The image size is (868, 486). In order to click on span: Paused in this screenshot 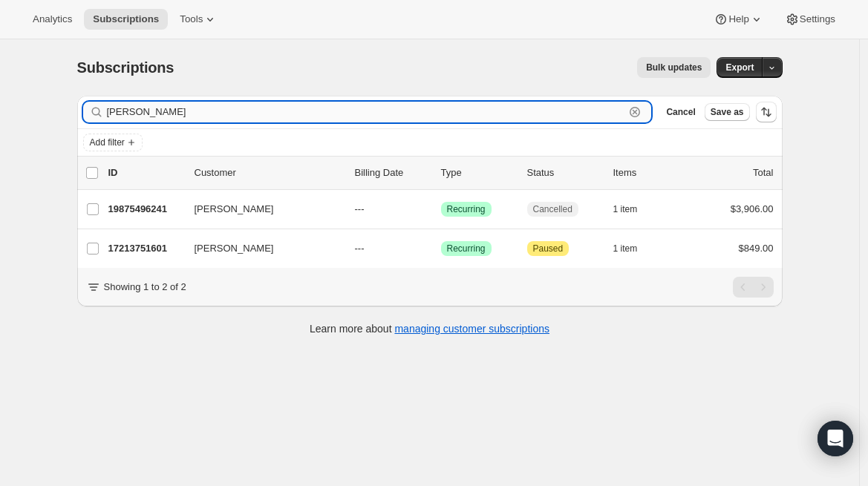, I will do `click(548, 249)`.